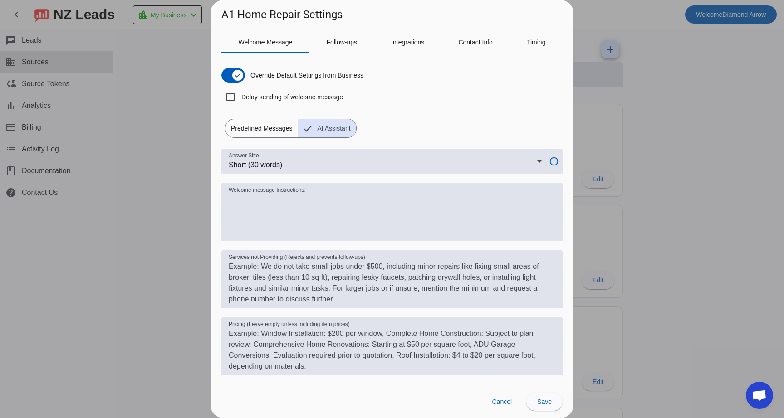  I want to click on mat-label: Welcome message Instructions:, so click(267, 190).